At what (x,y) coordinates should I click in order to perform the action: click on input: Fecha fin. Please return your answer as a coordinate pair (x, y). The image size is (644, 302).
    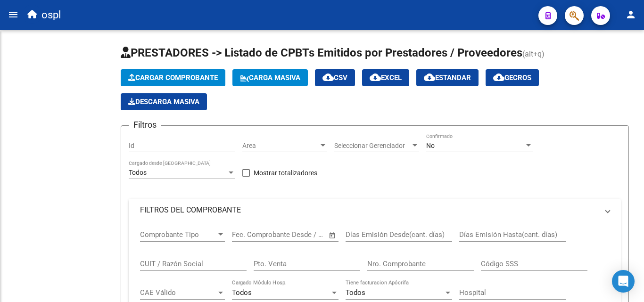
    Looking at the image, I should click on (301, 235).